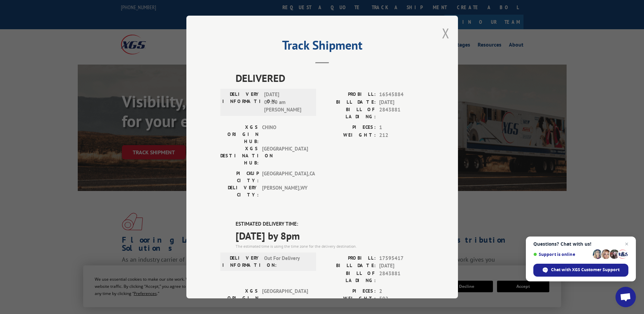 This screenshot has width=644, height=314. What do you see at coordinates (330, 224) in the screenshot?
I see `label: ESTIMATED DELIVERY TIME:` at bounding box center [330, 224].